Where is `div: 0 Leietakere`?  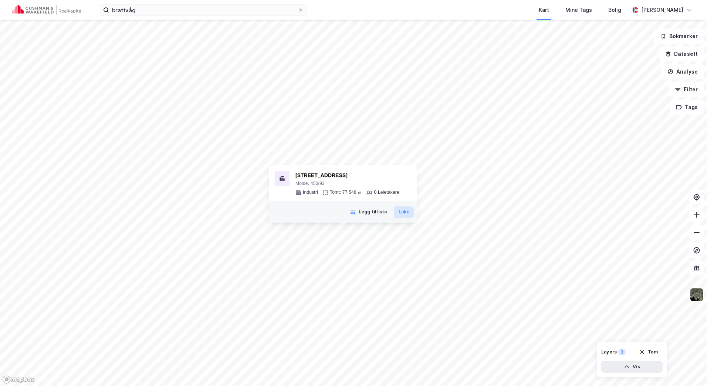 div: 0 Leietakere is located at coordinates (387, 193).